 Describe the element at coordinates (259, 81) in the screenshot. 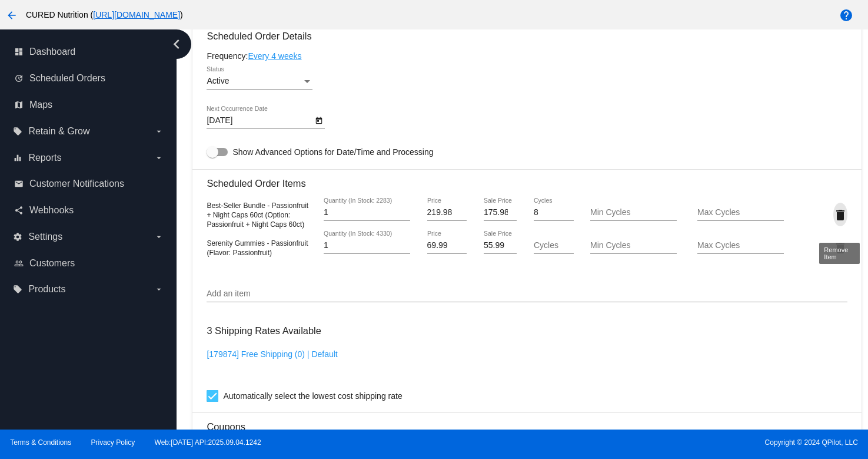

I see `mat-select: Status` at that location.